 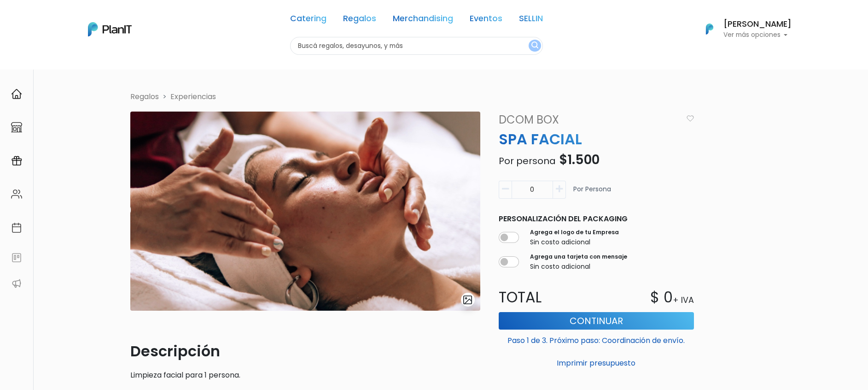 What do you see at coordinates (308, 21) in the screenshot?
I see `a: Catering` at bounding box center [308, 21].